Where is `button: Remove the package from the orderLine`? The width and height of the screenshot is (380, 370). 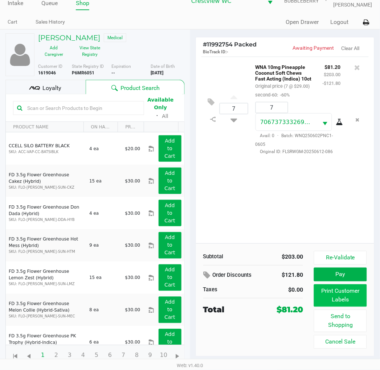
button: Remove the package from the orderLine is located at coordinates (358, 120).